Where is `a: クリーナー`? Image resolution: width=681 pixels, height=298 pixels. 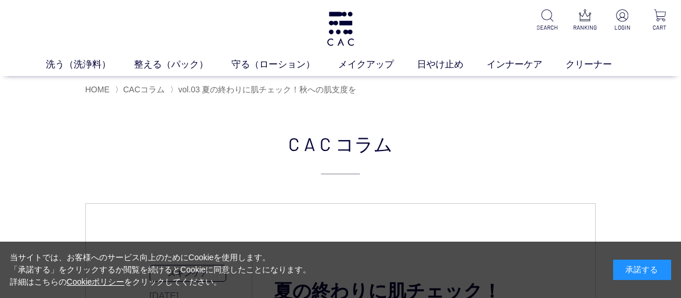
a: クリーナー is located at coordinates (601, 64).